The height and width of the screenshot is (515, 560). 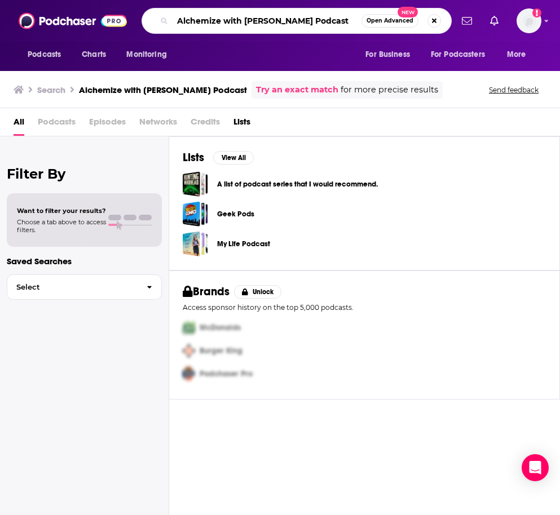 I want to click on span: For Podcasters, so click(x=458, y=55).